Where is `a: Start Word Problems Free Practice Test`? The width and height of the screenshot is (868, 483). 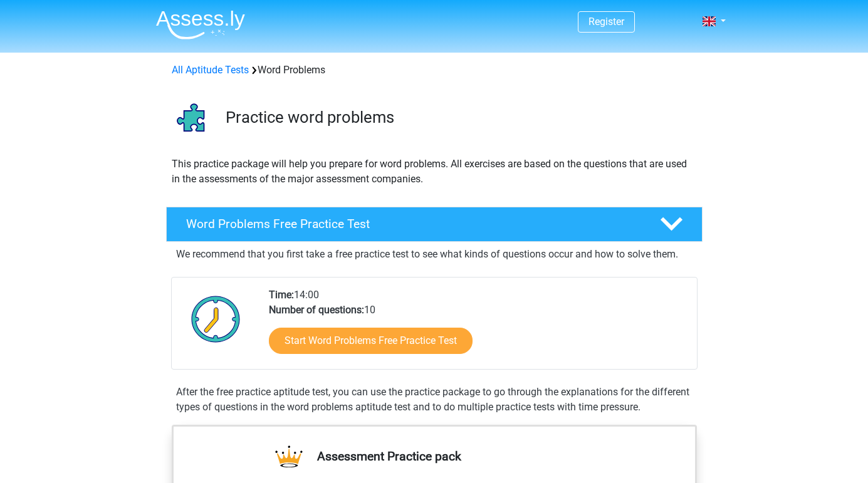
a: Start Word Problems Free Practice Test is located at coordinates (370, 341).